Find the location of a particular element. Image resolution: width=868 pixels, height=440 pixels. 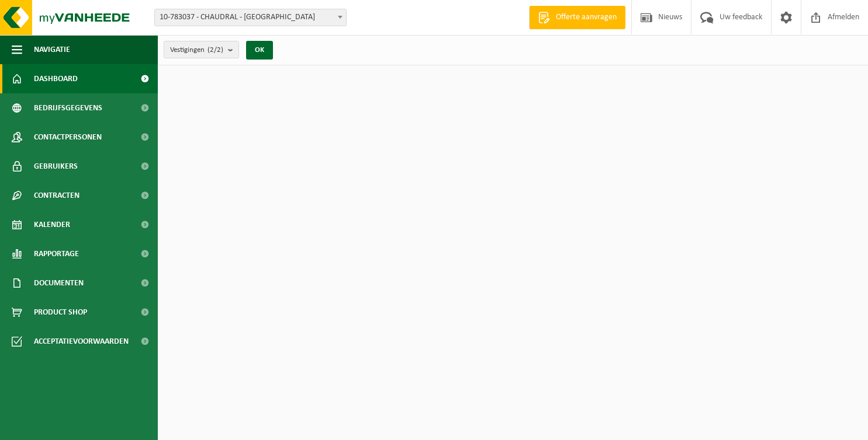

span: Rapportage is located at coordinates (56, 254).